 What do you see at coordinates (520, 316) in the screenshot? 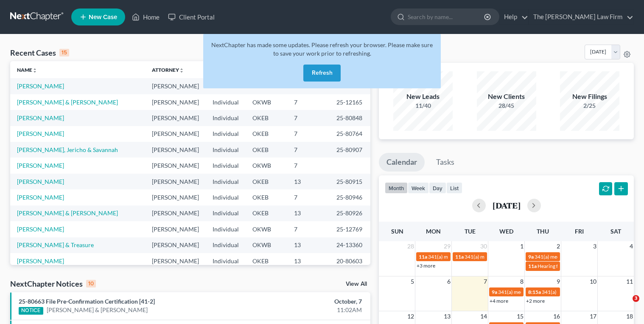
I see `span: 15` at bounding box center [520, 316].